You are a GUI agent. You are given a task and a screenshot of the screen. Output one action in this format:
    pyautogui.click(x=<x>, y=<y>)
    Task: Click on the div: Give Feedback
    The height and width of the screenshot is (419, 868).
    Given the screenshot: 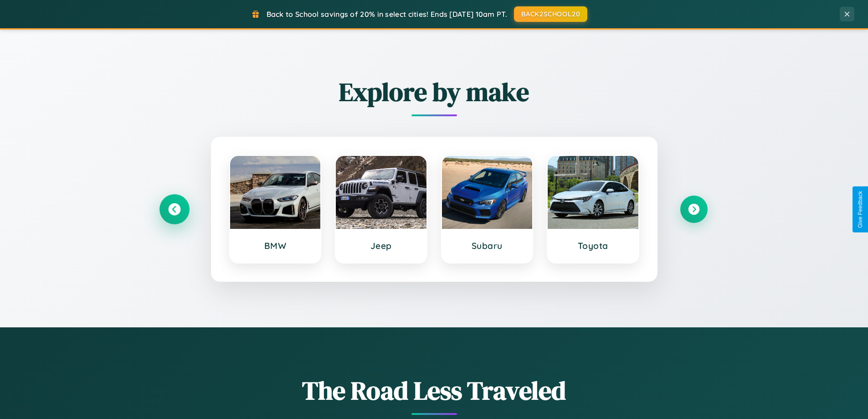 What is the action you would take?
    pyautogui.click(x=860, y=210)
    